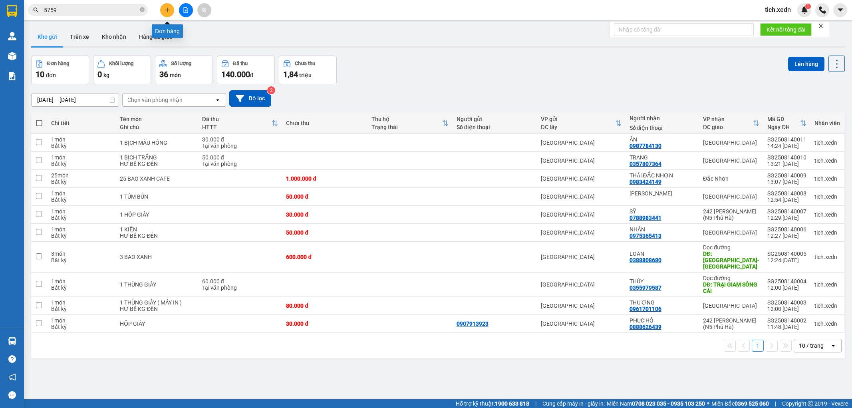 This screenshot has height=408, width=852. Describe the element at coordinates (47, 37) in the screenshot. I see `button: Kho gửi` at that location.